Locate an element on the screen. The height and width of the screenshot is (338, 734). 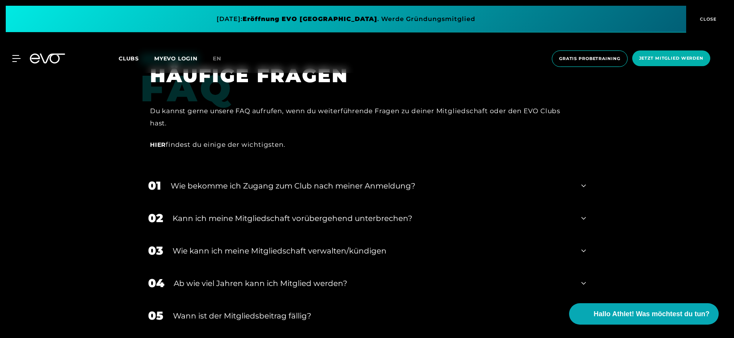
a: Gratis Probetraining is located at coordinates (590, 59).